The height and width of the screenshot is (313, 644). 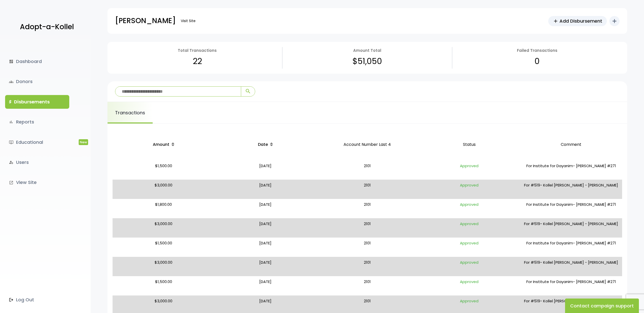 I want to click on p: Amount Total, so click(x=367, y=50).